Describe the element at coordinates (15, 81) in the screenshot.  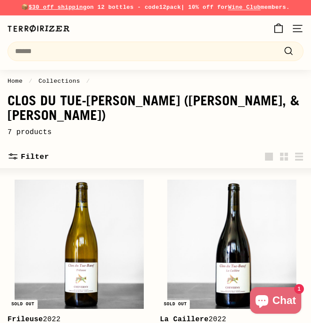
I see `a: Home` at that location.